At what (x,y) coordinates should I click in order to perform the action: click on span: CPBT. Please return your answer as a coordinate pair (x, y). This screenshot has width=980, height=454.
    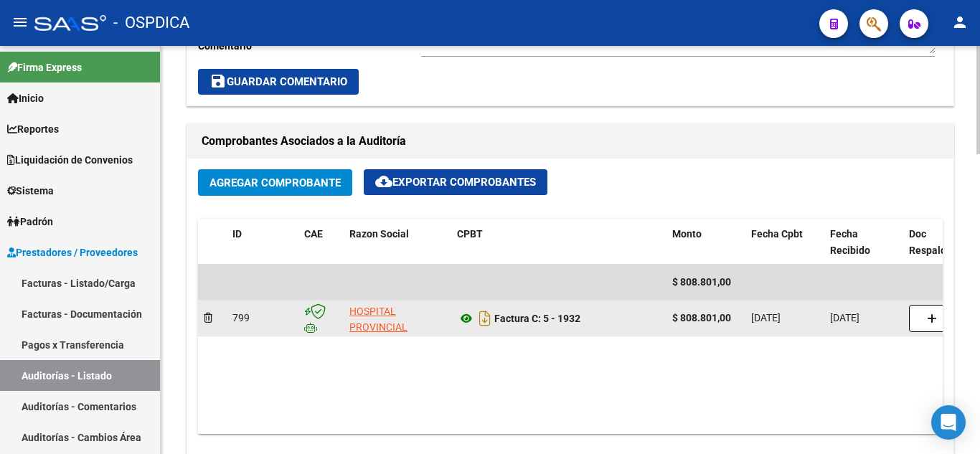
    Looking at the image, I should click on (470, 234).